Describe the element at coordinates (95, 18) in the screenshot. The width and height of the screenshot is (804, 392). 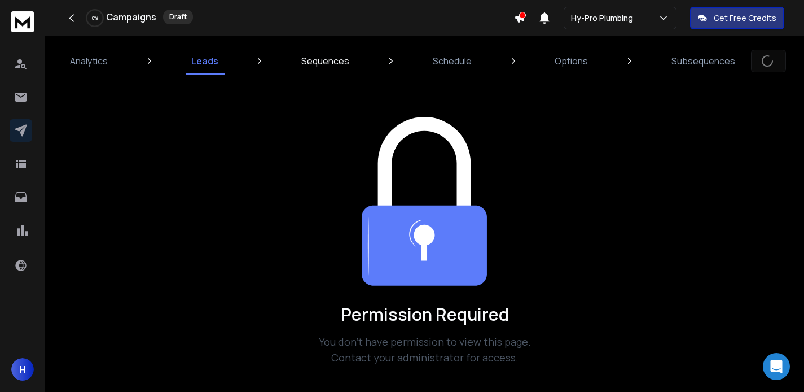
I see `p: 0 %` at that location.